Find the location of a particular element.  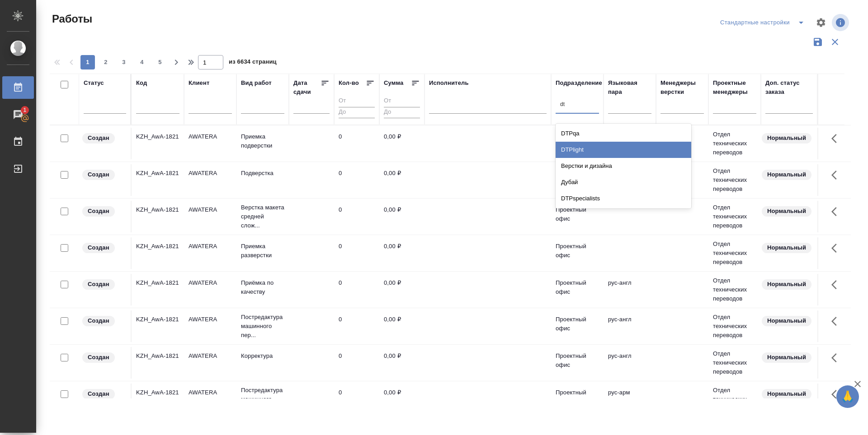

div: Верстки и дизайна is located at coordinates (623, 167).